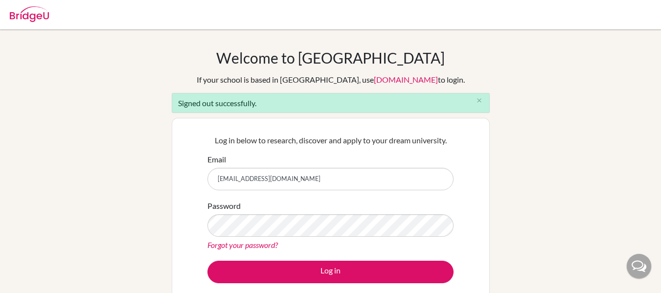  Describe the element at coordinates (217, 159) in the screenshot. I see `label: Email` at that location.